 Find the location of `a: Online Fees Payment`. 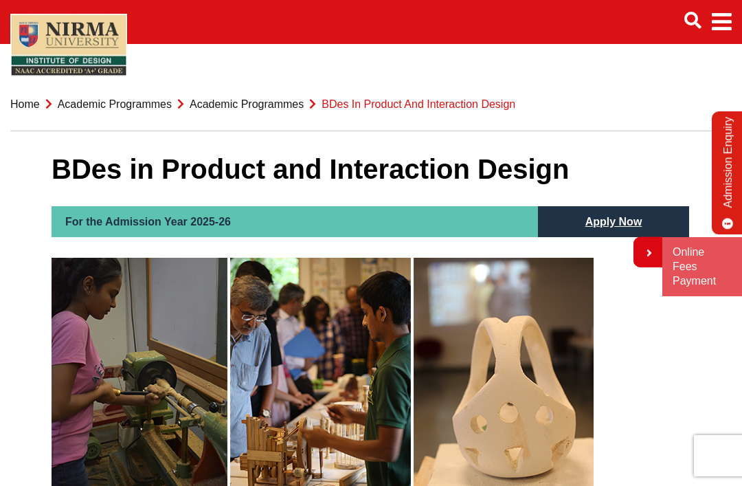

a: Online Fees Payment is located at coordinates (702, 267).